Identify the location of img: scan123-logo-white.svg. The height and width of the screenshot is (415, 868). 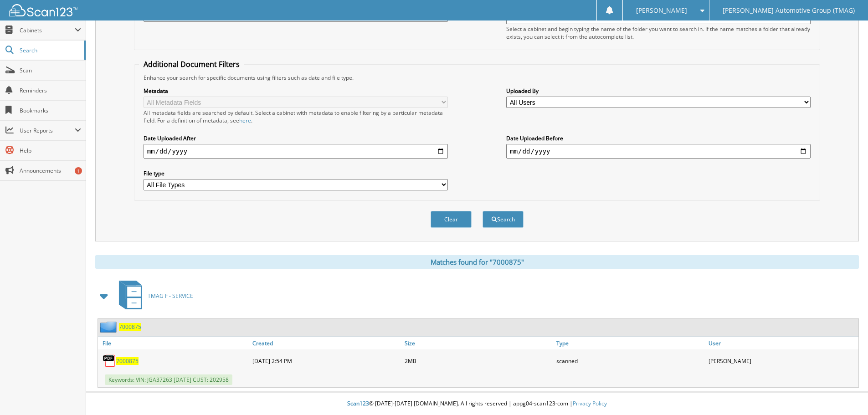
(43, 10).